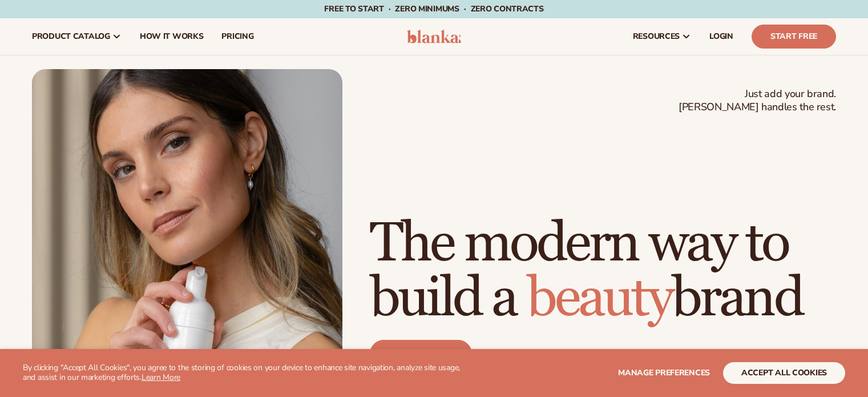  I want to click on p: By clicking "Accept All Cookies", you agree to the storing of cookies on your device to enhance s..., so click(248, 373).